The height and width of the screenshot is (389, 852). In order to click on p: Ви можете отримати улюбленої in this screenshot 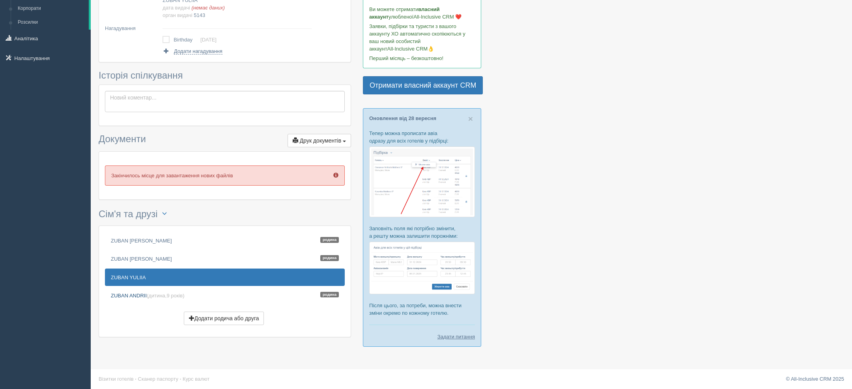, I will do `click(422, 13)`.